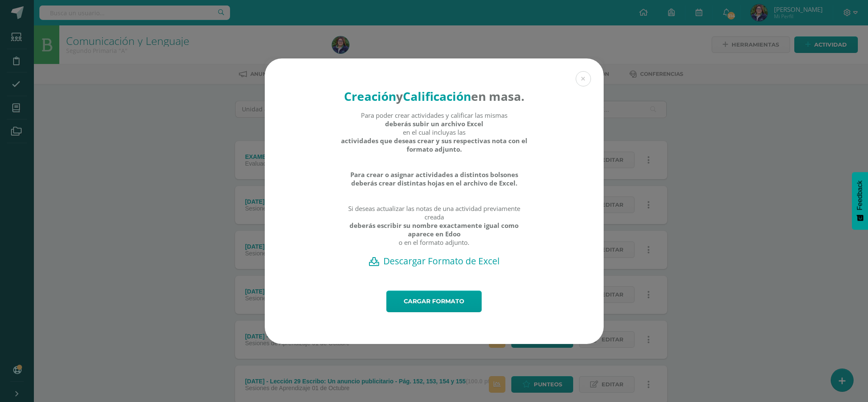  I want to click on span: Feedback, so click(860, 195).